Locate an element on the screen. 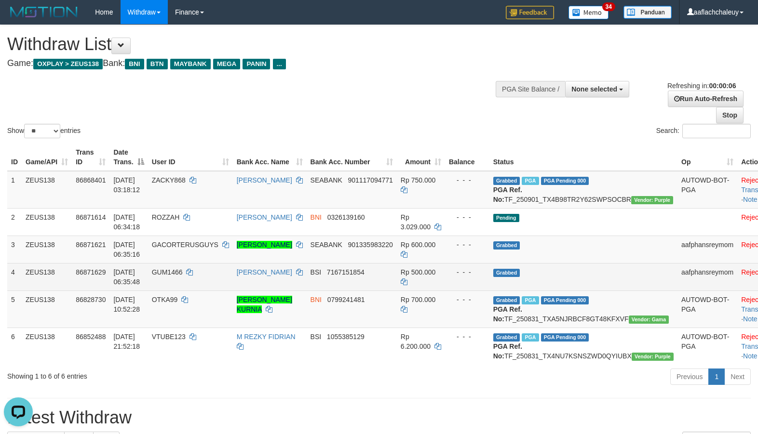  td: TF_250901_TX4B98TR2Y62SWPSOCBR is located at coordinates (583, 190).